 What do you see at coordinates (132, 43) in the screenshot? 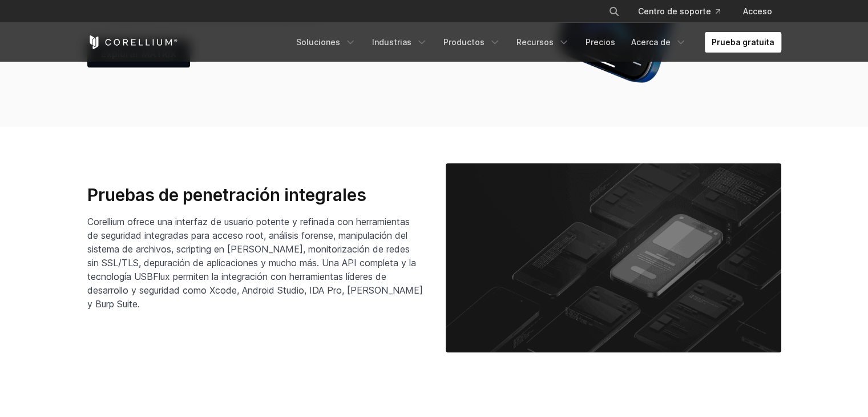
I see `a: Inicio de Corellium` at bounding box center [132, 43].